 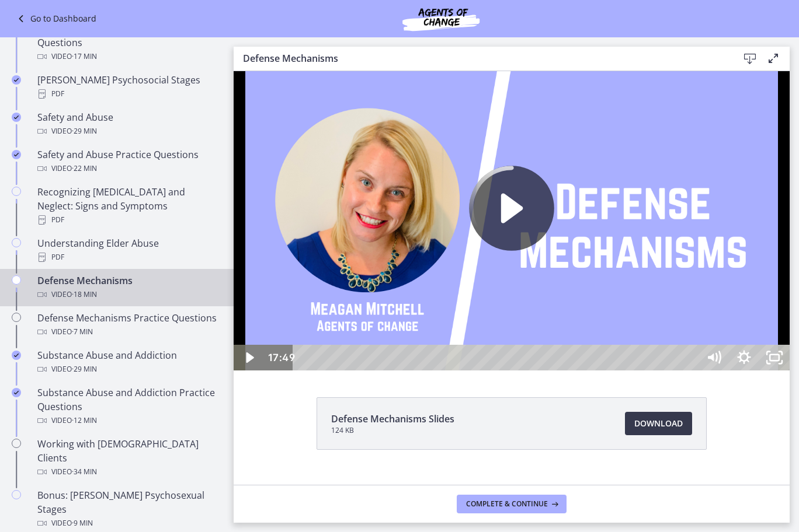 I want to click on img: Agents of Change, so click(x=441, y=19).